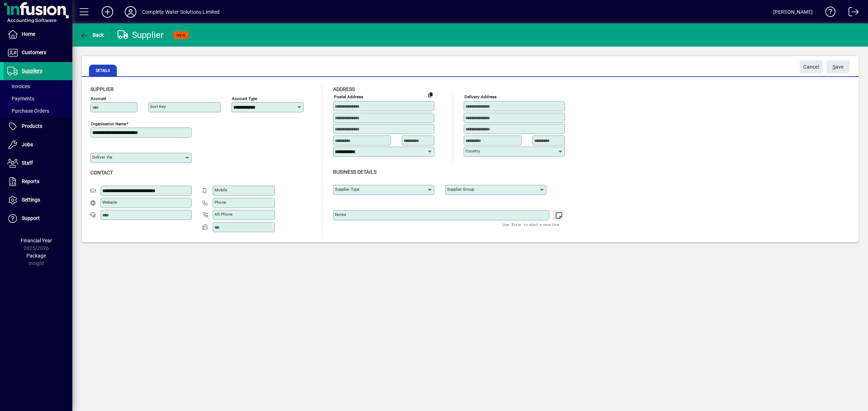 This screenshot has width=868, height=411. What do you see at coordinates (27, 163) in the screenshot?
I see `span: Staff` at bounding box center [27, 163].